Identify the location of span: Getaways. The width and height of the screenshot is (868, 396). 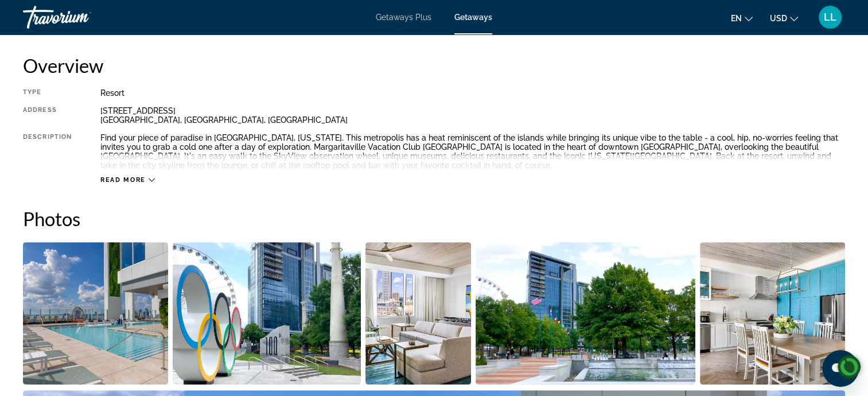
(474, 17).